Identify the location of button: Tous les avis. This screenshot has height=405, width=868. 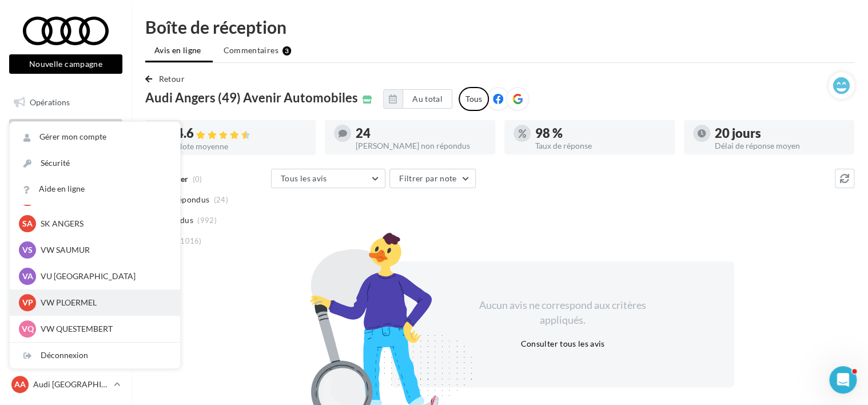
(329, 178).